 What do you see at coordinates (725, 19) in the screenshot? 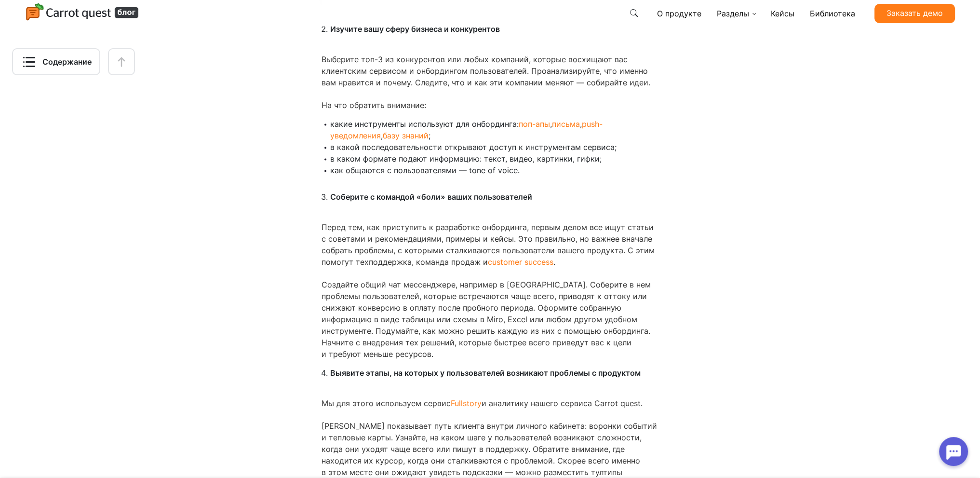
I see `span: Я согласен` at bounding box center [725, 19].